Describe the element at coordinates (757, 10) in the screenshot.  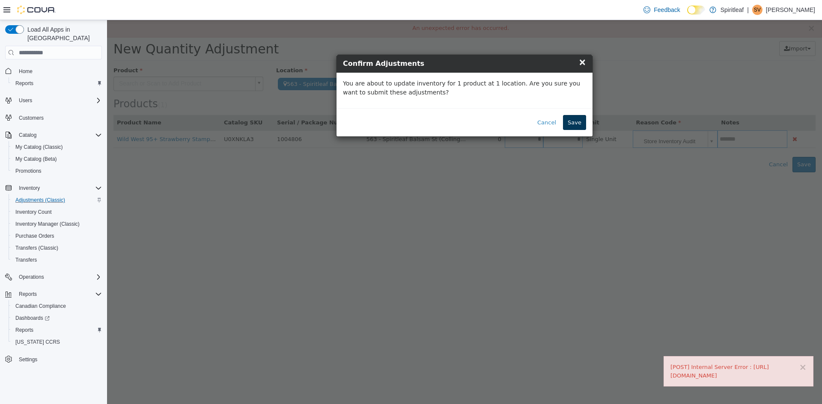
I see `span: SV` at that location.